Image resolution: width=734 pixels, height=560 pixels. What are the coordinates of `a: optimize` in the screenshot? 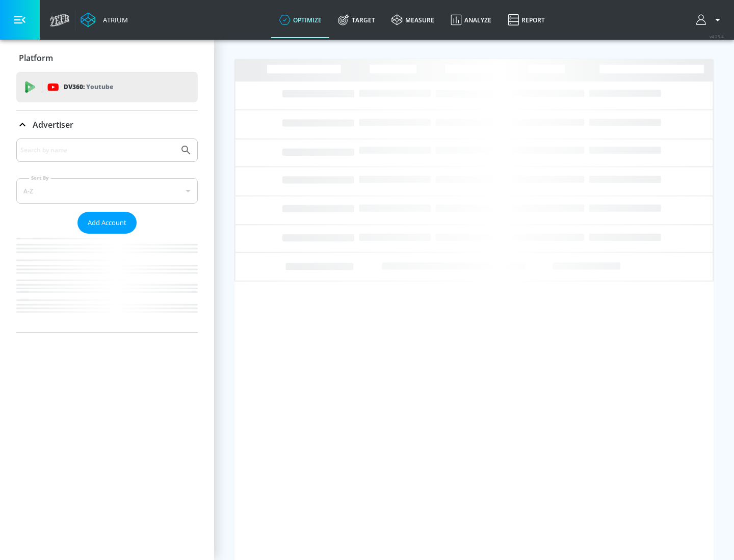 It's located at (300, 20).